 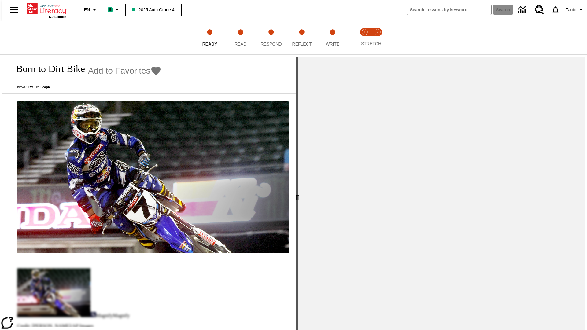 I want to click on button: Language: EN, Select a language, so click(x=91, y=10).